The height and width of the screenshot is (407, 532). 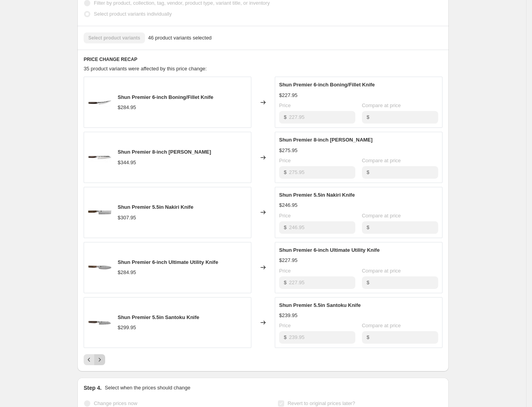 What do you see at coordinates (100, 158) in the screenshot?
I see `img: TDM0771-2_80x.jpg` at bounding box center [100, 158].